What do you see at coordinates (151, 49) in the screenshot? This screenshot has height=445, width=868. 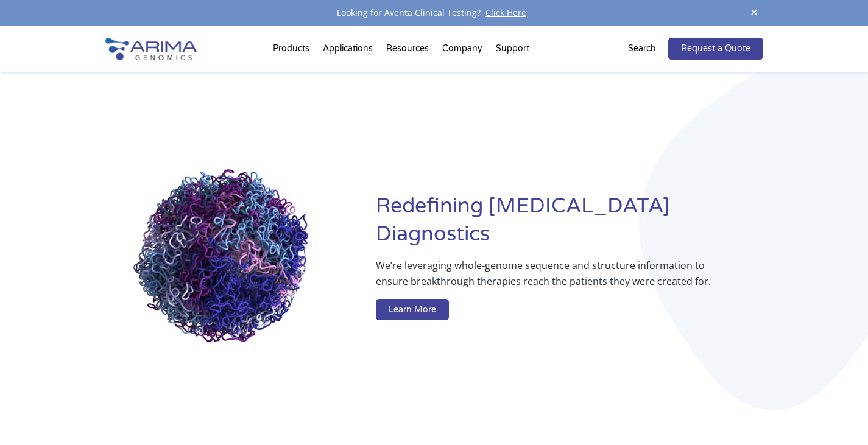 I see `img: Arima-Genomics-logo` at bounding box center [151, 49].